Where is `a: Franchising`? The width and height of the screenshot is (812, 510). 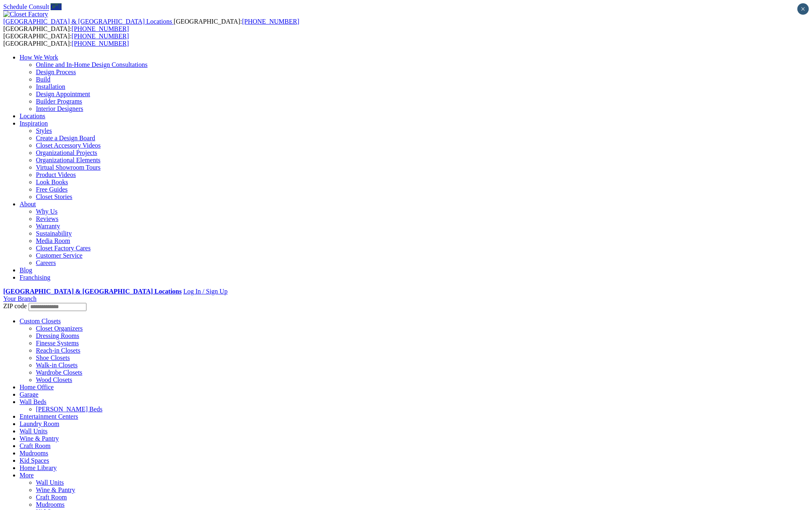
a: Franchising is located at coordinates (35, 277).